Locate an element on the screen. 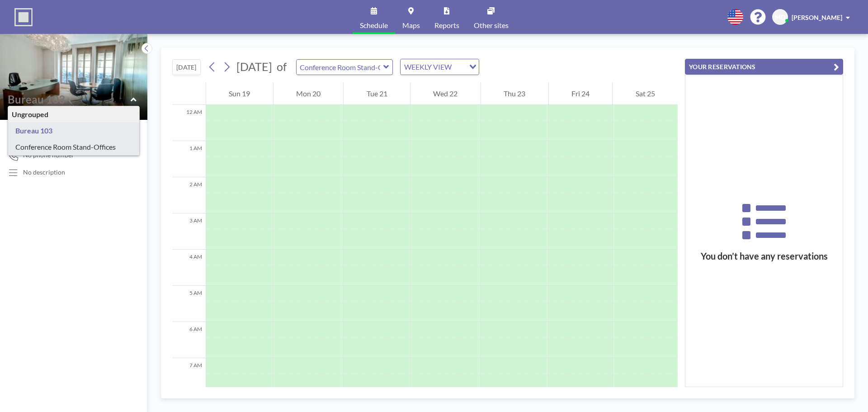 This screenshot has width=868, height=412. span: Maps is located at coordinates (411, 25).